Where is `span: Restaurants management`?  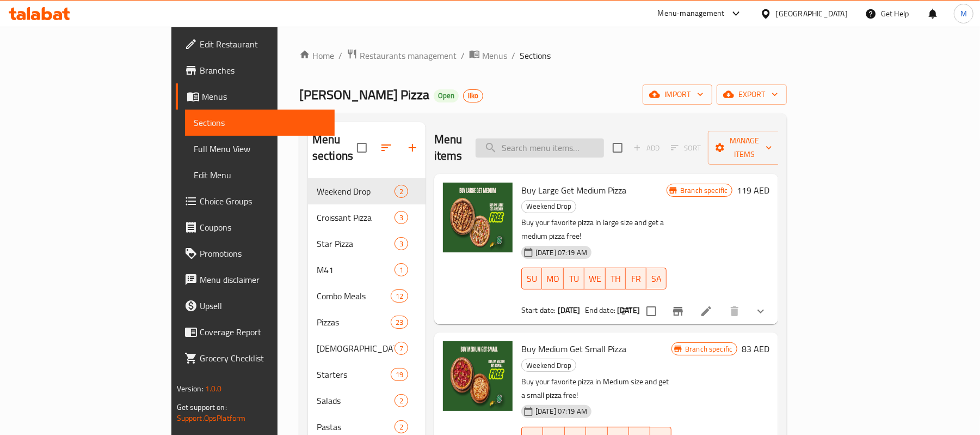
span: Restaurants management is located at coordinates (408, 55).